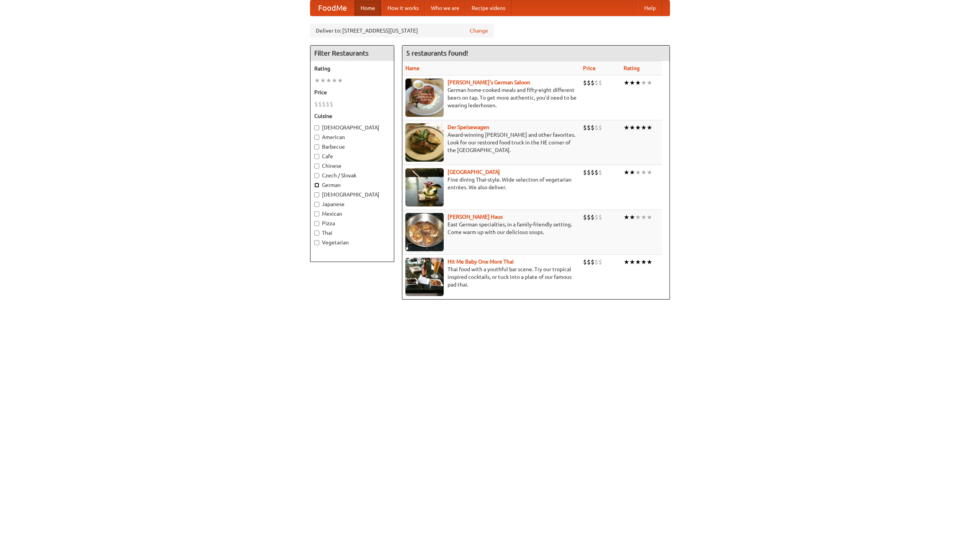  I want to click on a: Who we are, so click(446, 8).